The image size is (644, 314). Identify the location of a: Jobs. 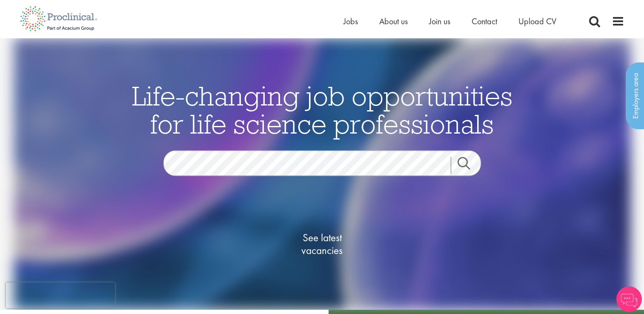
(351, 21).